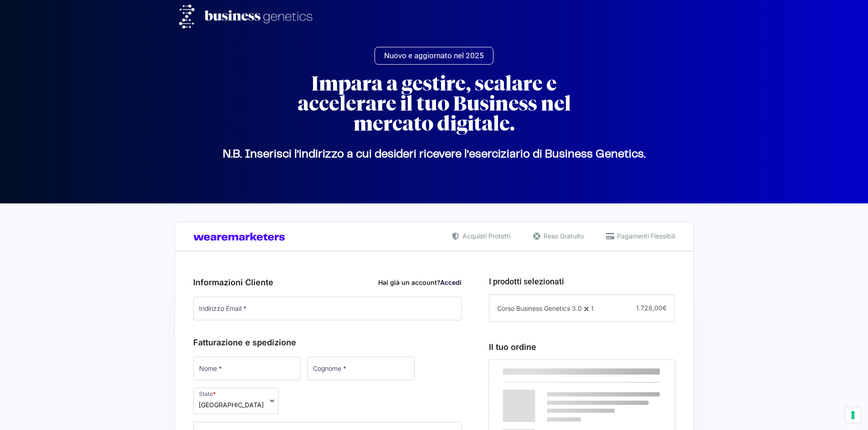 This screenshot has height=430, width=868. I want to click on th: Subtotale, so click(636, 372).